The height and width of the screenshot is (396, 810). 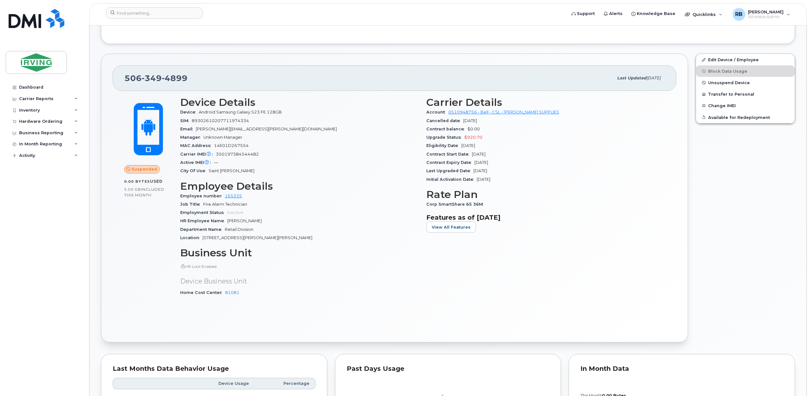 I want to click on a: 165335, so click(x=233, y=196).